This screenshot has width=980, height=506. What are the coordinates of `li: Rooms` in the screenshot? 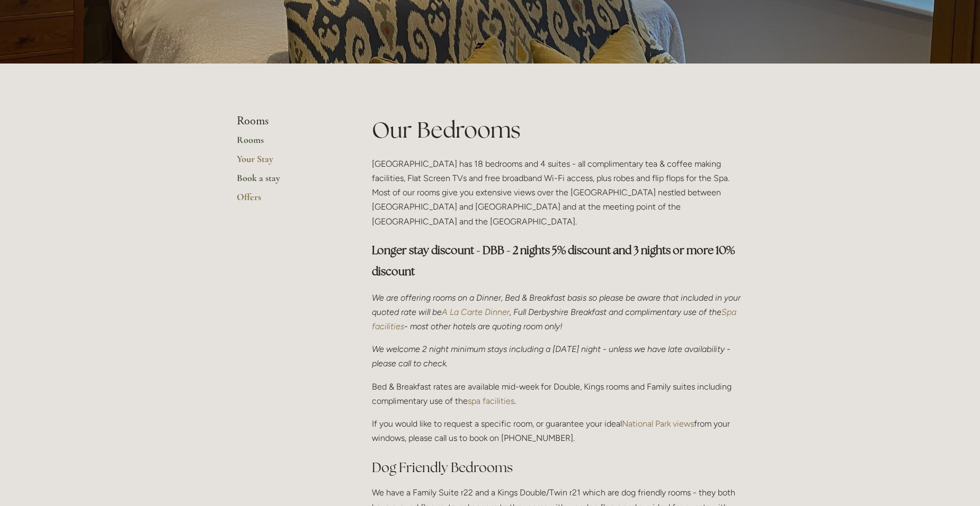 It's located at (287, 121).